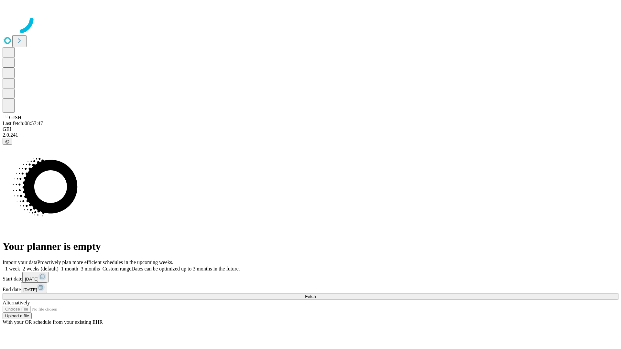 Image resolution: width=621 pixels, height=349 pixels. Describe the element at coordinates (310, 129) in the screenshot. I see `div: GEI` at that location.